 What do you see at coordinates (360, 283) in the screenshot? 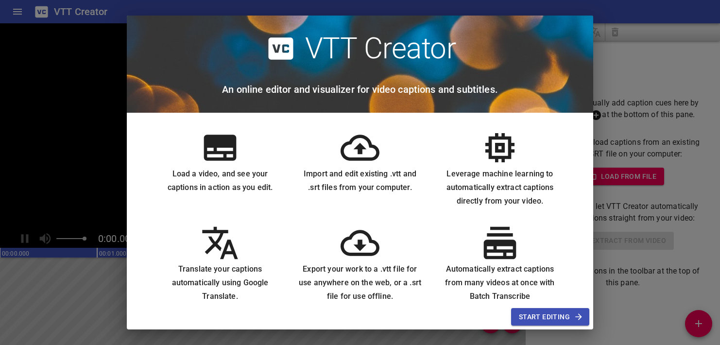
I see `h6: Export your work to a .vtt file for use anywhere on the web, or a .srt file for use offline.` at bounding box center [360, 283].